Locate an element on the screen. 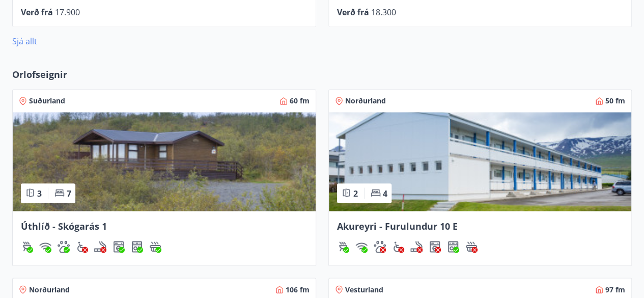 The height and width of the screenshot is (298, 644). span: 60 fm is located at coordinates (299, 101).